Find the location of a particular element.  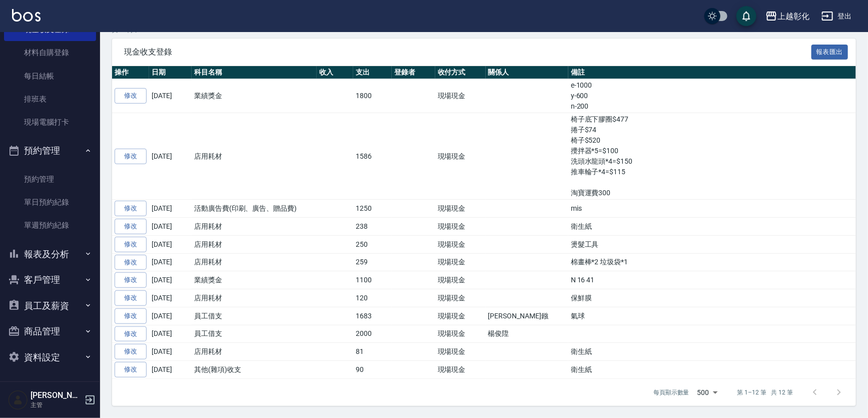

p: 每頁顯示數量 is located at coordinates (671, 392).